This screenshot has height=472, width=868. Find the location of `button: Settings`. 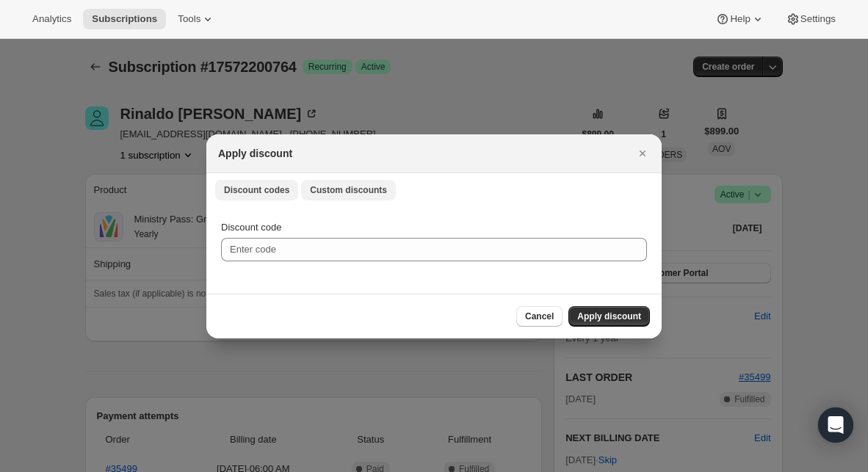

button: Settings is located at coordinates (811, 19).